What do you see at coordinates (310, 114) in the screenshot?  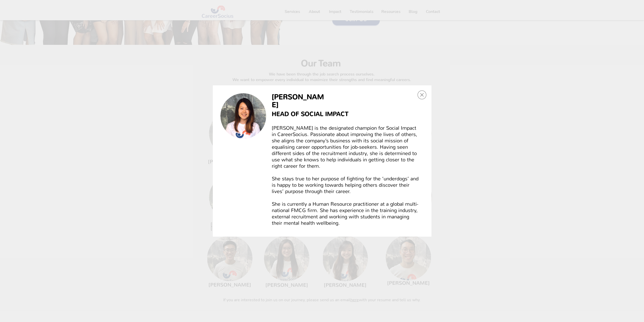 I see `span: HEAD OF SOCIAL IMPACT` at bounding box center [310, 114].